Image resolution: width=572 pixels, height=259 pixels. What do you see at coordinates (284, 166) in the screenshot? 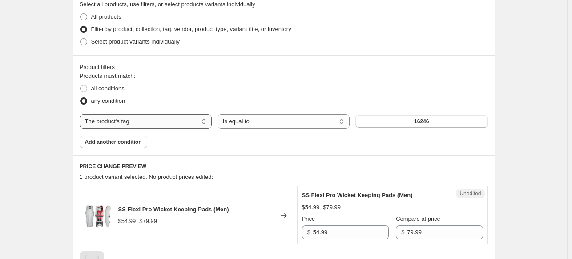
I see `h6: PRICE CHANGE PREVIEW` at bounding box center [284, 166].